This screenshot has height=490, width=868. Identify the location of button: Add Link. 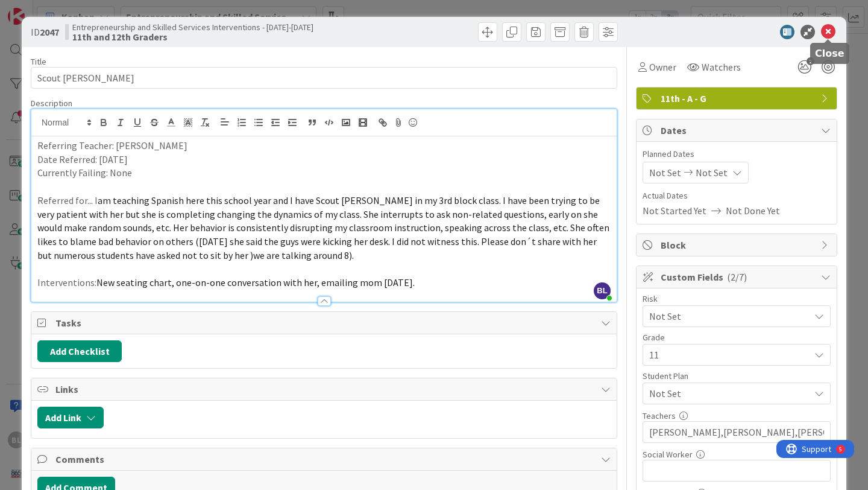
(71, 418).